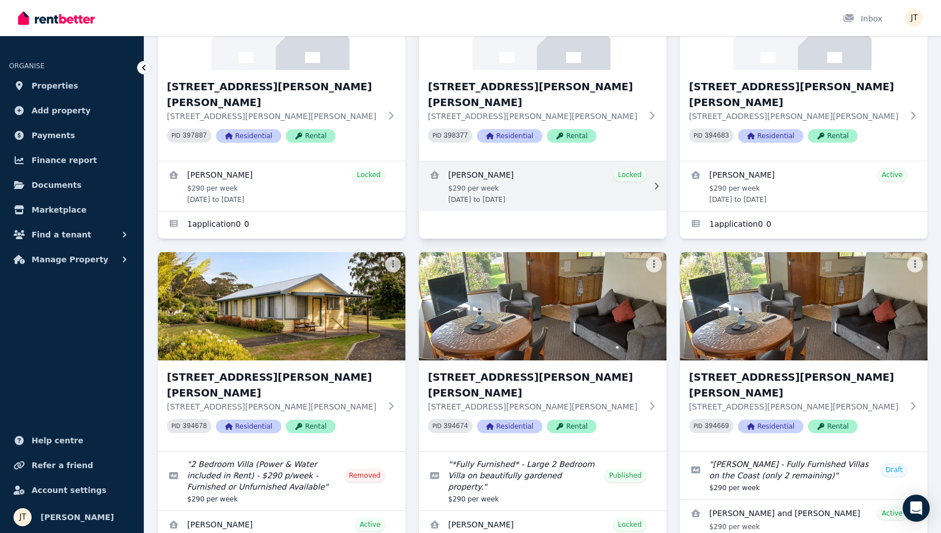 This screenshot has width=941, height=533. Describe the element at coordinates (717, 136) in the screenshot. I see `code: 394683` at that location.